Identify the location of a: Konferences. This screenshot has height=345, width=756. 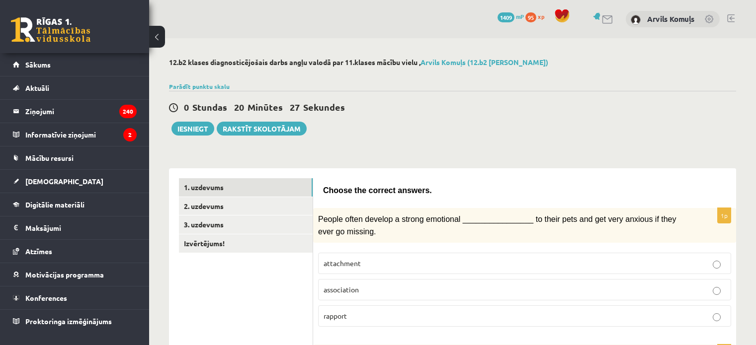
(75, 298).